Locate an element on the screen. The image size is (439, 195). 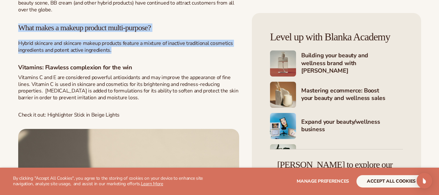
a: Learn More is located at coordinates (152, 183).